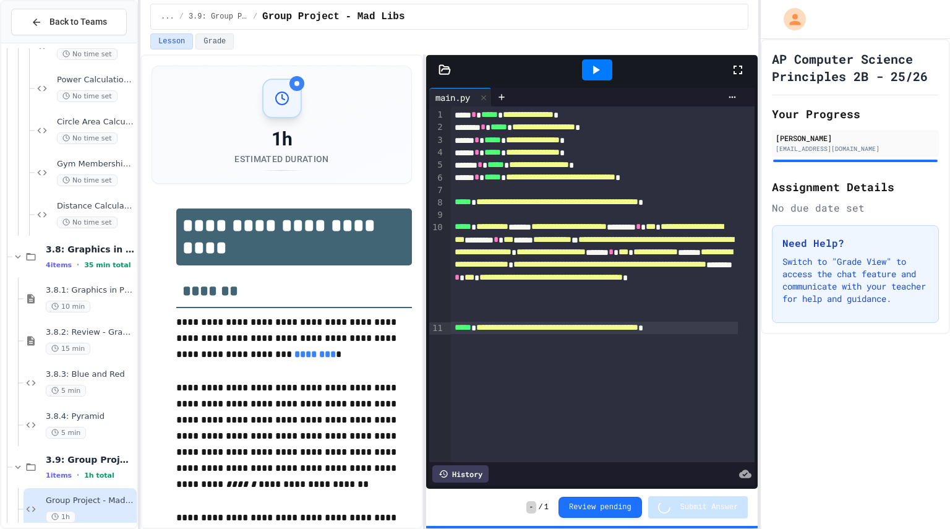 Image resolution: width=950 pixels, height=529 pixels. I want to click on span: 35 min total, so click(107, 265).